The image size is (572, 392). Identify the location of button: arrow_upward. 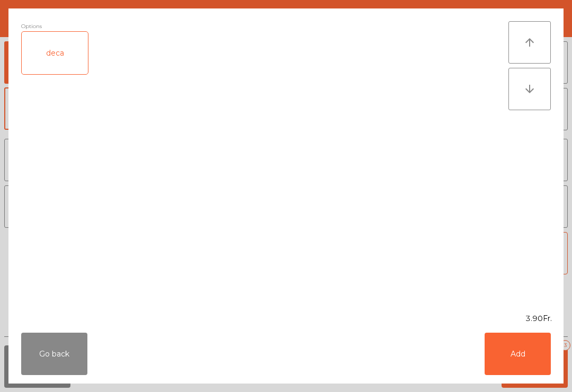
(530, 42).